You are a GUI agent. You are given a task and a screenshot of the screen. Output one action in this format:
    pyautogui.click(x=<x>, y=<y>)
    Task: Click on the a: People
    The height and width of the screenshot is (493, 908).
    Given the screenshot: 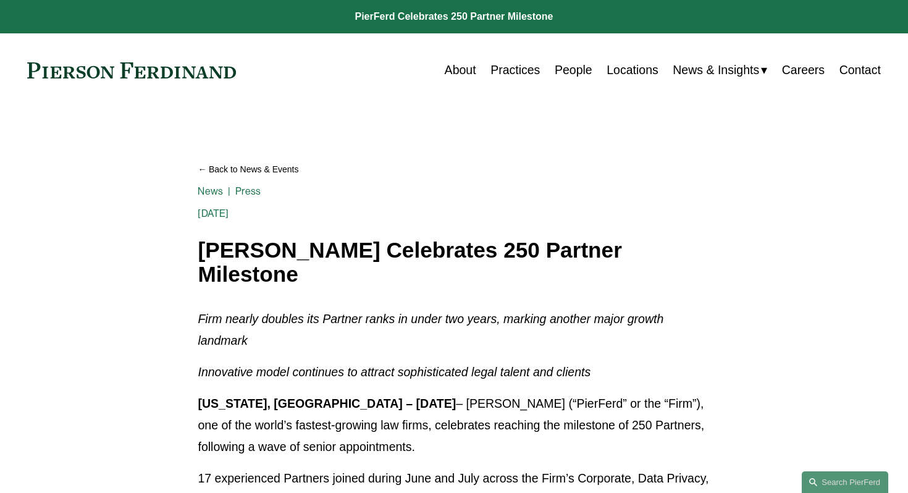 What is the action you would take?
    pyautogui.click(x=574, y=70)
    